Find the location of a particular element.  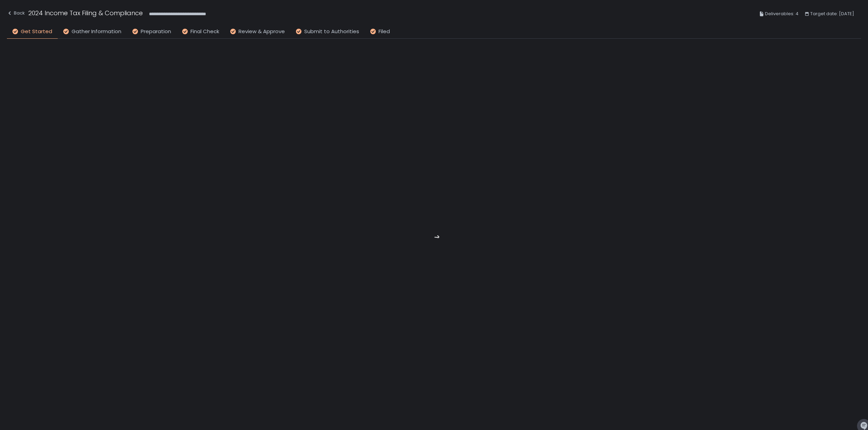

span: Filed is located at coordinates (384, 31).